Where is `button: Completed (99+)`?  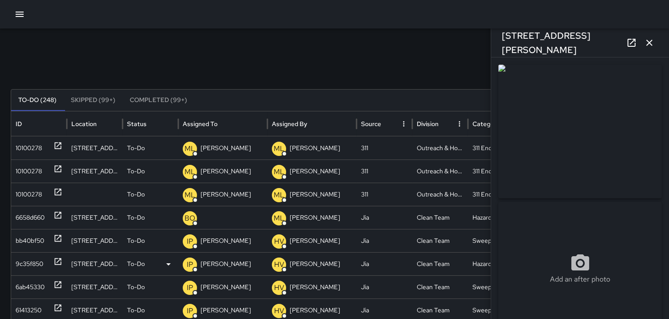
button: Completed (99+) is located at coordinates (158, 100).